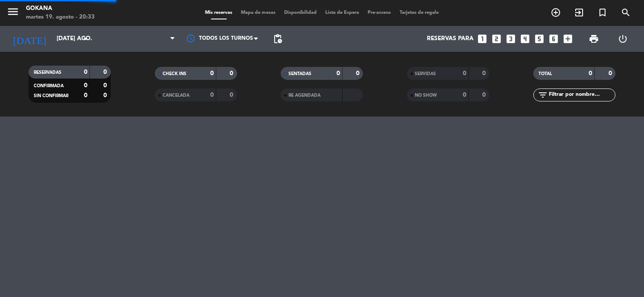 This screenshot has height=297, width=644. Describe the element at coordinates (51, 96) in the screenshot. I see `span: SIN CONFIRMAR` at that location.